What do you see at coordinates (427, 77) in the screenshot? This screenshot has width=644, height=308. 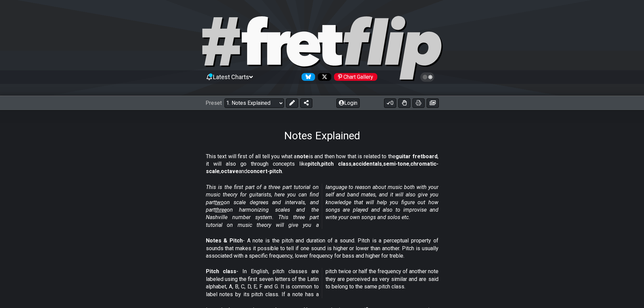 I see `span: Toggle light / dark theme` at bounding box center [427, 77].